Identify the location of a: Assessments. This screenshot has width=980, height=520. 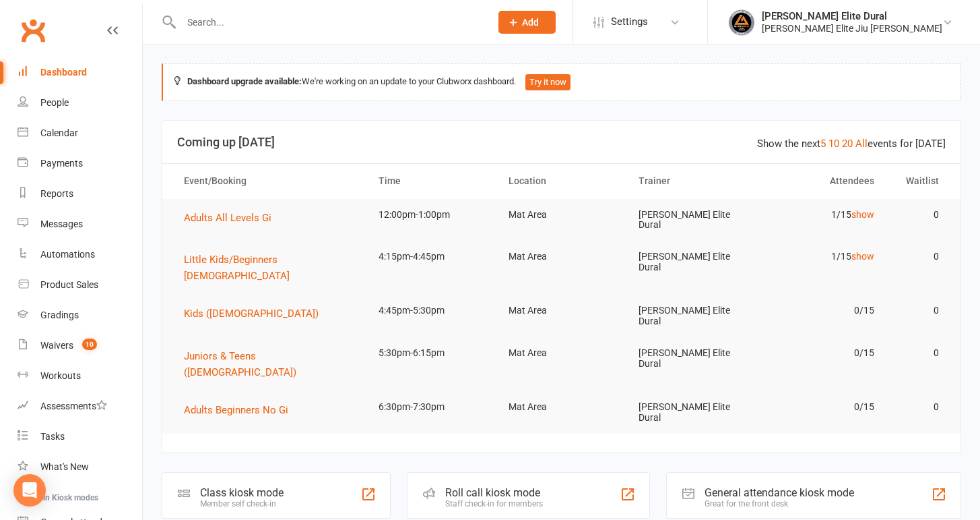
(80, 406).